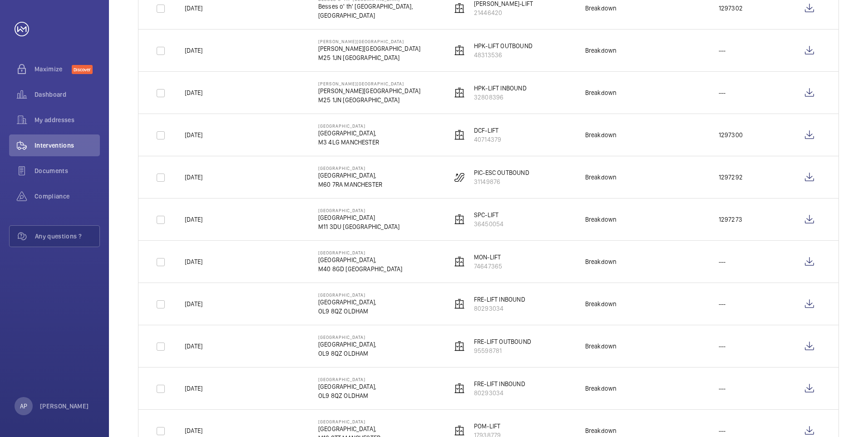 The image size is (868, 437). What do you see at coordinates (488, 131) in the screenshot?
I see `p: DCF-LIFT` at bounding box center [488, 131].